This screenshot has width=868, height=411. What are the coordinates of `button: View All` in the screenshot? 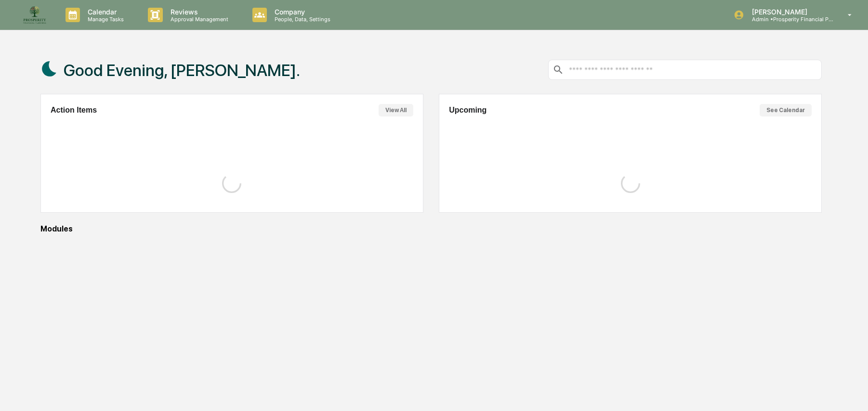 It's located at (396, 110).